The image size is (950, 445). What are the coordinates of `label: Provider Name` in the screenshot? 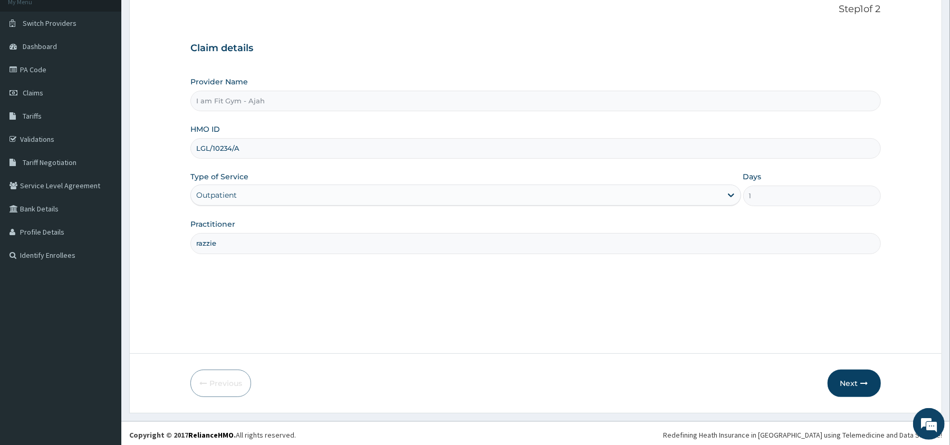 It's located at (219, 82).